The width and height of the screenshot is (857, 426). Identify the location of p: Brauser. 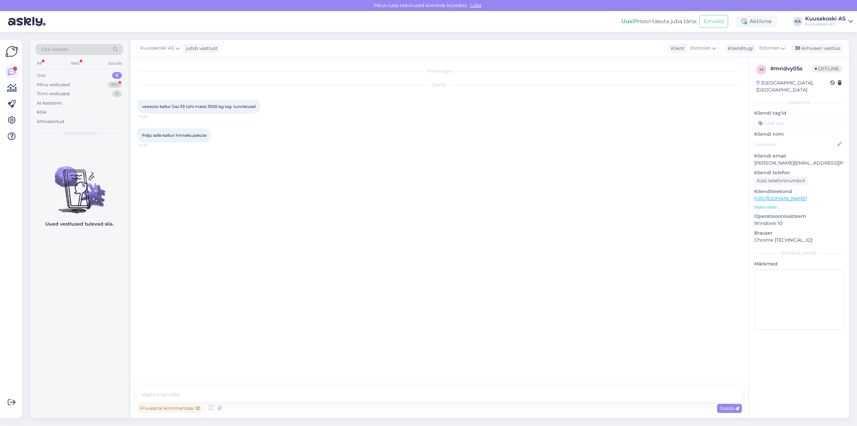
(799, 233).